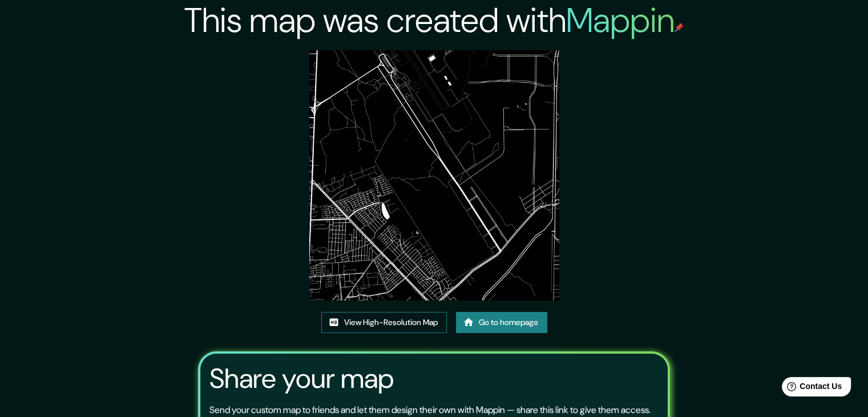 Image resolution: width=868 pixels, height=417 pixels. What do you see at coordinates (679, 27) in the screenshot?
I see `img: mappin-pin` at bounding box center [679, 27].